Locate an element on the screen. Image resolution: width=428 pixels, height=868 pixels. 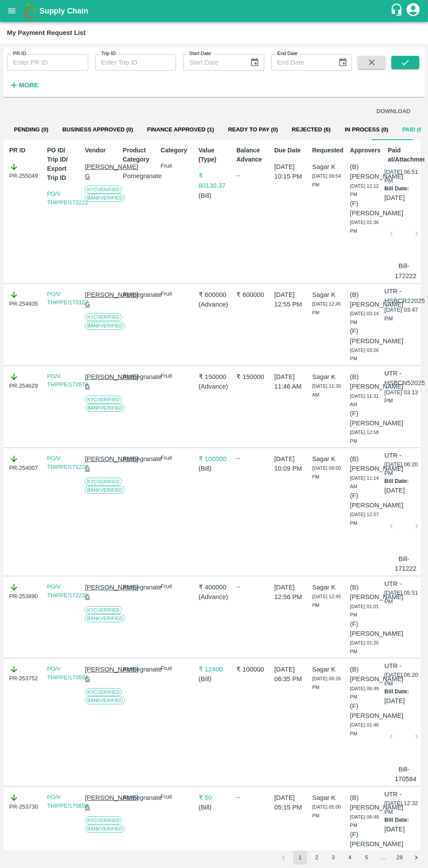
button: Ready To Pay (0) is located at coordinates (253, 129).